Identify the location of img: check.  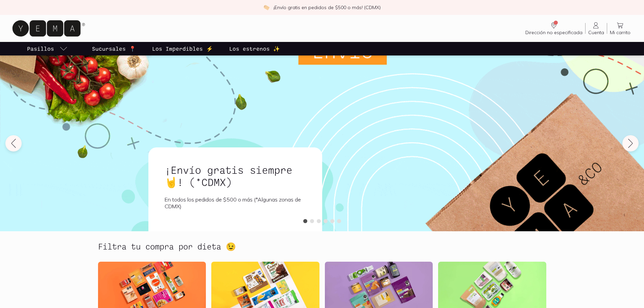
(266, 7).